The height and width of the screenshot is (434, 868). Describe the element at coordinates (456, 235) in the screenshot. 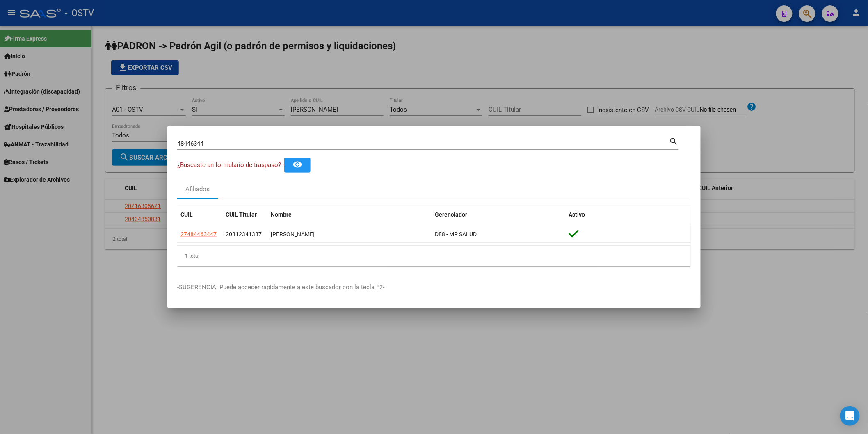

I see `span: D88 - MP SALUD` at that location.